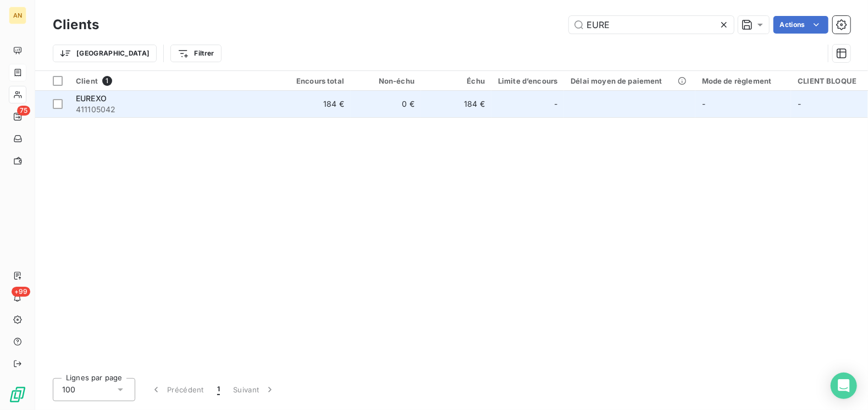  Describe the element at coordinates (456, 81) in the screenshot. I see `div: Échu` at that location.